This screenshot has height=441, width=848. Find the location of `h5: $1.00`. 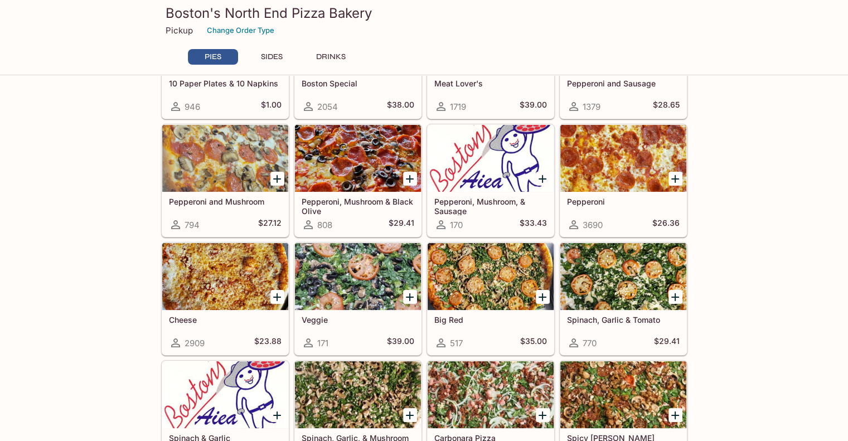

h5: $1.00 is located at coordinates (271, 106).